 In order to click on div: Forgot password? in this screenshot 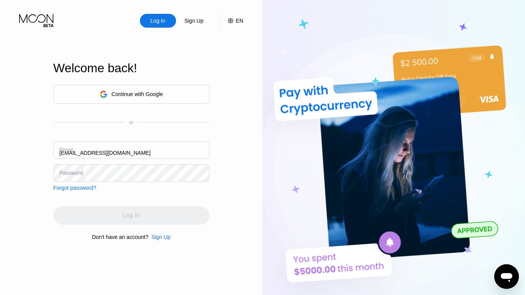, I will do `click(75, 188)`.